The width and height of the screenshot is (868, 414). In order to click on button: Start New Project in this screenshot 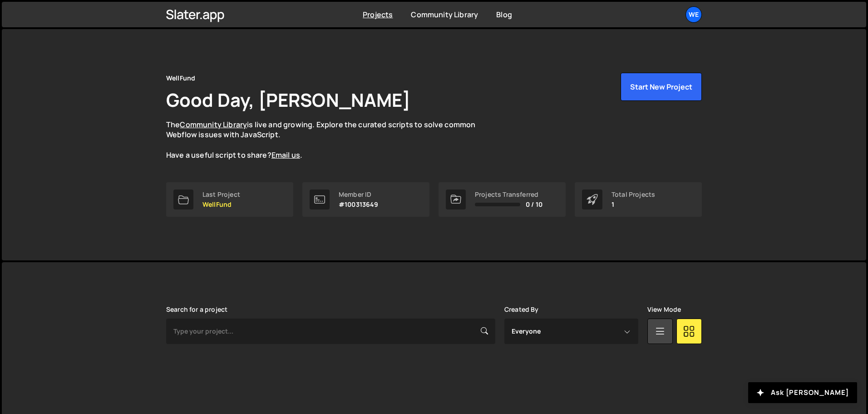, I will do `click(661, 86)`.